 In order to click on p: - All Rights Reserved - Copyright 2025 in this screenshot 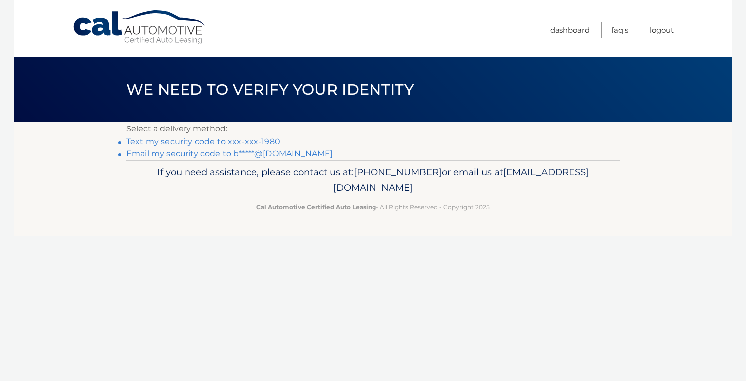, I will do `click(373, 207)`.